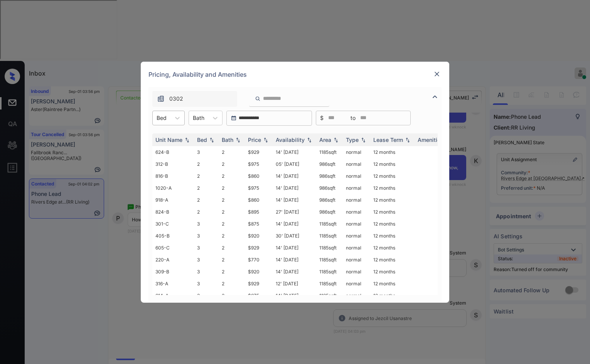 The height and width of the screenshot is (364, 590). What do you see at coordinates (259, 211) in the screenshot?
I see `td: $895` at bounding box center [259, 211].